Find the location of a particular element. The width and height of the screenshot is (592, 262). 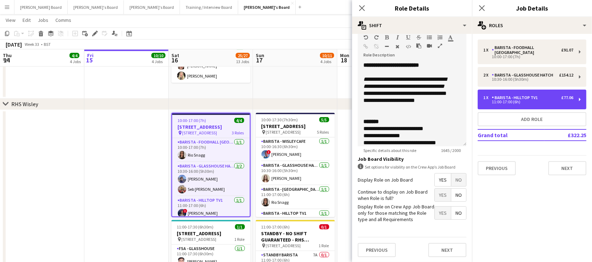

button: Undo is located at coordinates (366, 37).